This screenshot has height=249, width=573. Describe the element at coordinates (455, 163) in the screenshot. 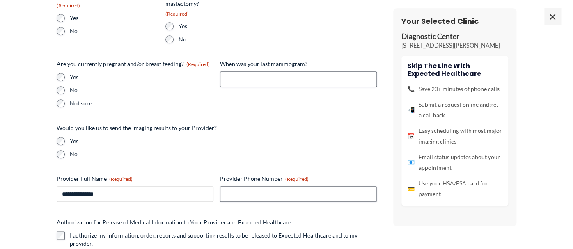

I see `li: Email status updates about your appointment` at that location.